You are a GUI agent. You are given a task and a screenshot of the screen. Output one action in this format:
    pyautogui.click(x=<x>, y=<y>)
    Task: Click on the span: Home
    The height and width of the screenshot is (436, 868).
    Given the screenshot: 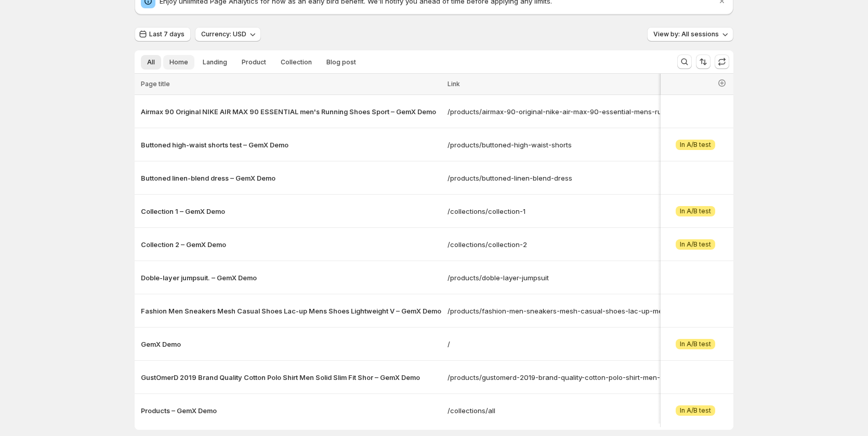 What is the action you would take?
    pyautogui.click(x=179, y=62)
    